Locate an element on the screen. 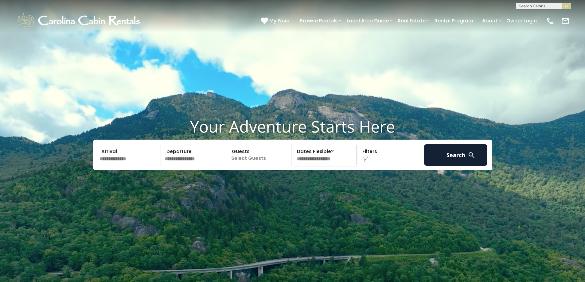  h1: Your Adventure Starts Here is located at coordinates (292, 127).